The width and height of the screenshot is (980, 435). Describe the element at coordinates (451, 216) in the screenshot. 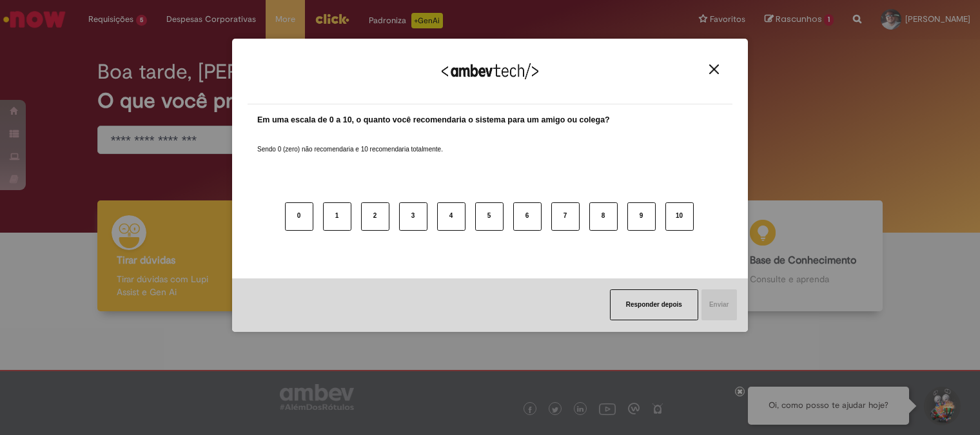

I see `button: 4` at that location.